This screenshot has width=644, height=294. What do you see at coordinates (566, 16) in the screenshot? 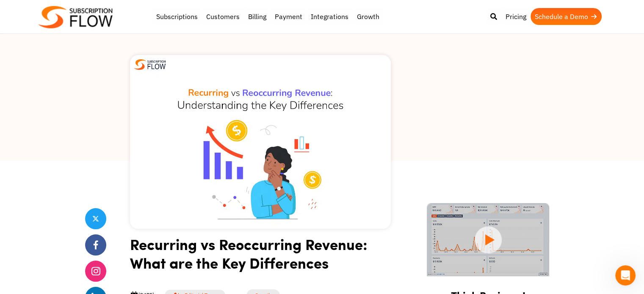
I see `a: Schedule a Demo` at bounding box center [566, 16].